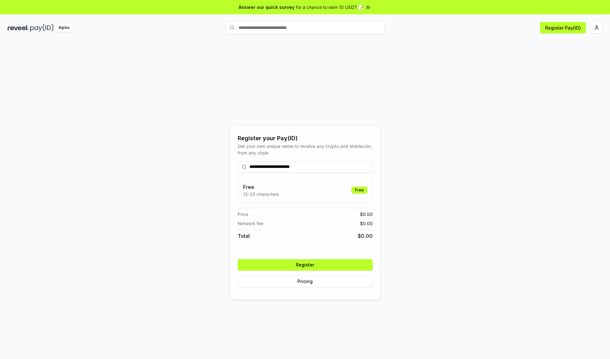 This screenshot has width=610, height=359. I want to click on img: reveel_dark, so click(18, 28).